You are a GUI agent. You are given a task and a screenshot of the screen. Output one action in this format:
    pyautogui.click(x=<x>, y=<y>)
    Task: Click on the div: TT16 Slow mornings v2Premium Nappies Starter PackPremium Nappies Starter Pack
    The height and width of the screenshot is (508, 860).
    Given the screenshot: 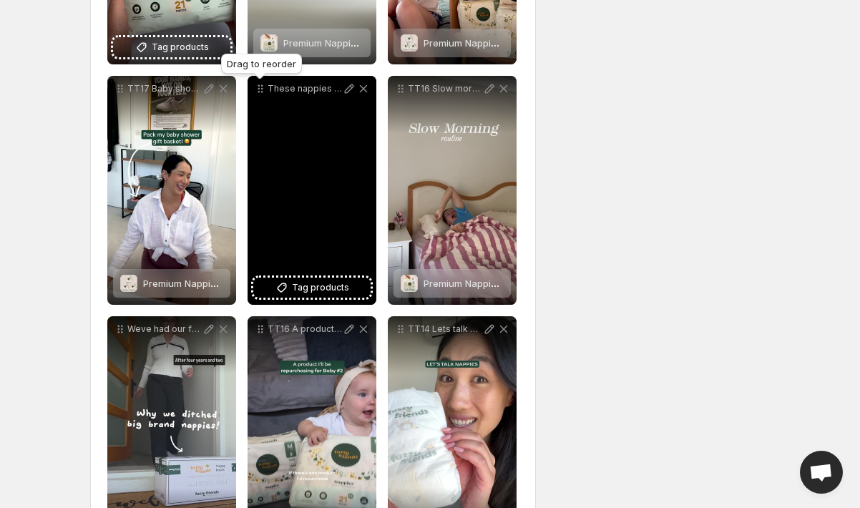 What is the action you would take?
    pyautogui.click(x=452, y=190)
    